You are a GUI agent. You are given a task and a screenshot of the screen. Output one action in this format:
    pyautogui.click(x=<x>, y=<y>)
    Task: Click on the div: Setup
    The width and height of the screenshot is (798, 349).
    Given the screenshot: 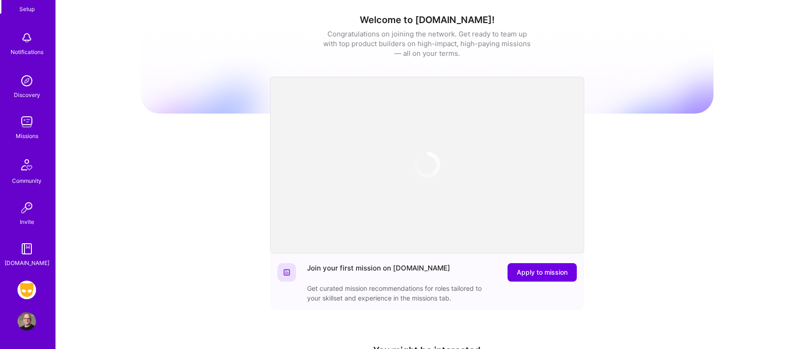 What is the action you would take?
    pyautogui.click(x=27, y=9)
    